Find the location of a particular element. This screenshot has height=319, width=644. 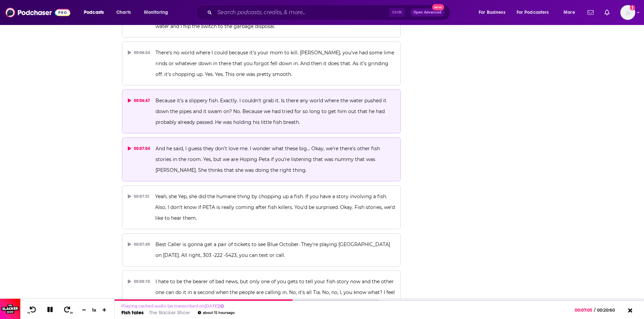

button: Show profile menu is located at coordinates (627, 12).